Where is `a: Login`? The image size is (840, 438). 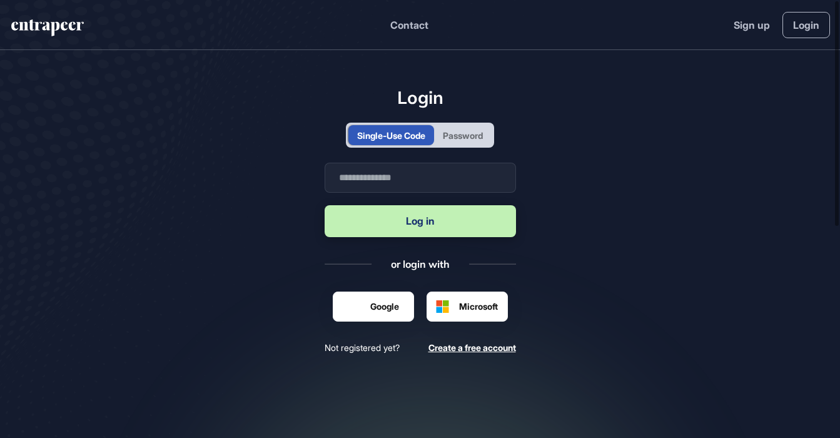
a: Login is located at coordinates (806, 25).